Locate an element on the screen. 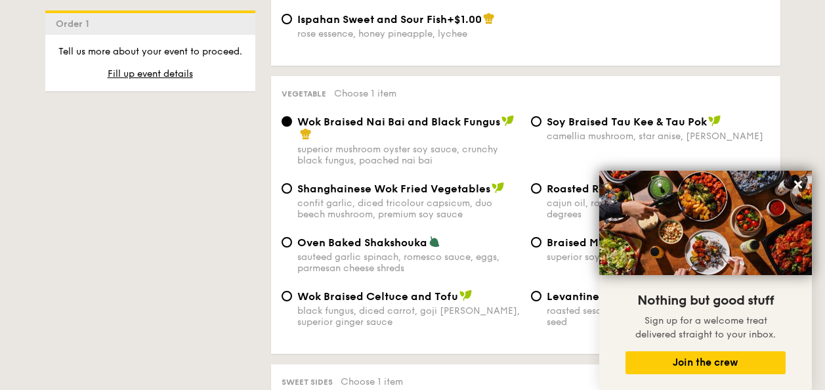 This screenshot has height=390, width=825. span: Braised Mushroom & Broccoli is located at coordinates (623, 242).